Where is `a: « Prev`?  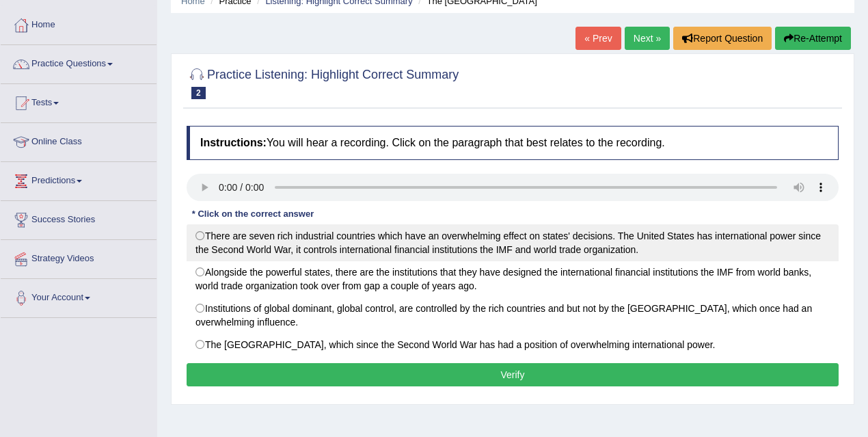 a: « Prev is located at coordinates (598, 38).